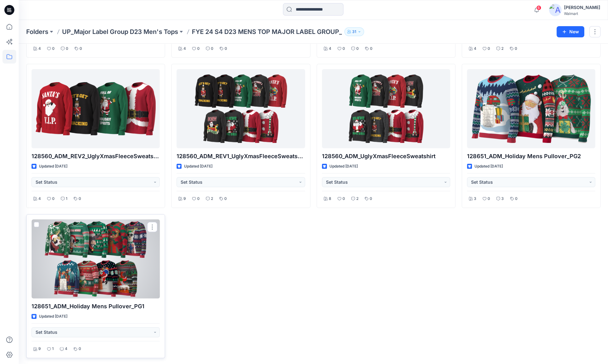 The width and height of the screenshot is (608, 364). What do you see at coordinates (531, 157) in the screenshot?
I see `p: 128651_ADM_Holiday Mens Pullover_PG2` at bounding box center [531, 157].